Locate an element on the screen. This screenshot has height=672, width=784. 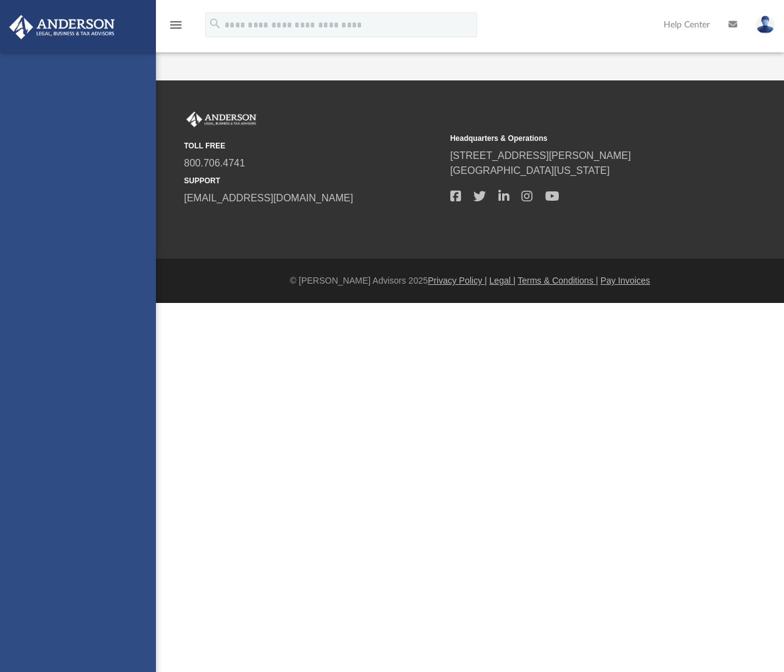
a: Privacy Policy | is located at coordinates (457, 281).